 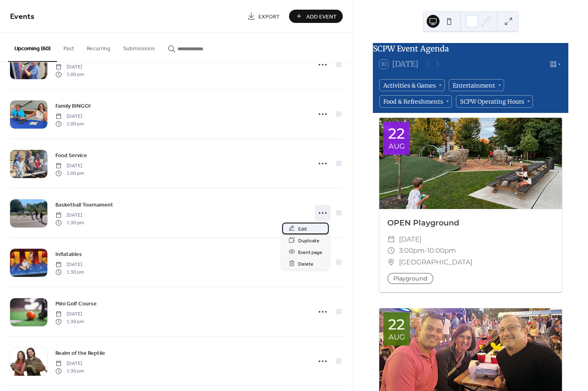 I want to click on a: Inflatables, so click(x=68, y=254).